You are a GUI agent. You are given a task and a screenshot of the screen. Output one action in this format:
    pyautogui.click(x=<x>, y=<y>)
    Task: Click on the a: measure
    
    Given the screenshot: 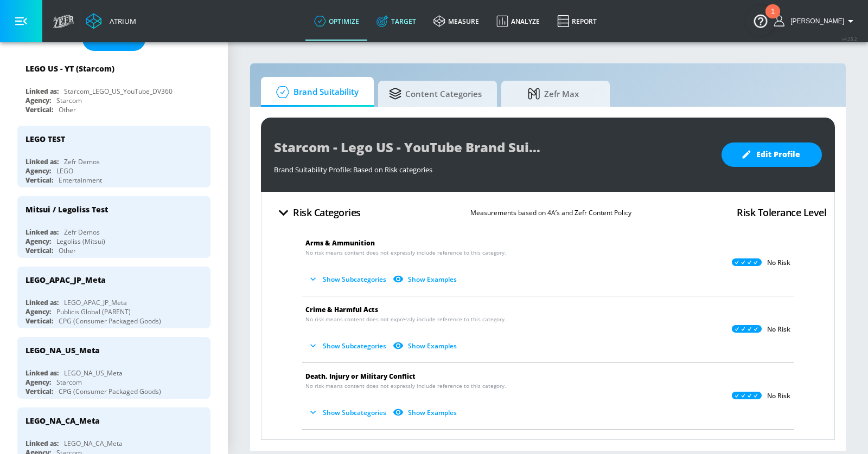 What is the action you would take?
    pyautogui.click(x=456, y=21)
    